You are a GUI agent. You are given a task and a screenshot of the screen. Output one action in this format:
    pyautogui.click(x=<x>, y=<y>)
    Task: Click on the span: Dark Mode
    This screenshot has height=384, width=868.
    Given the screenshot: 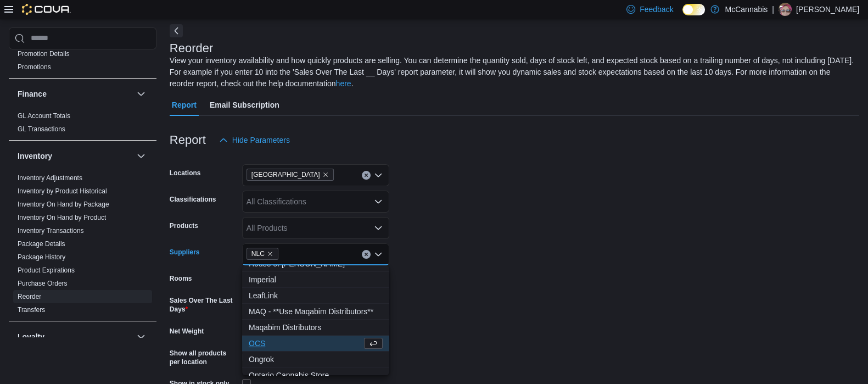 What is the action you would take?
    pyautogui.click(x=683, y=16)
    